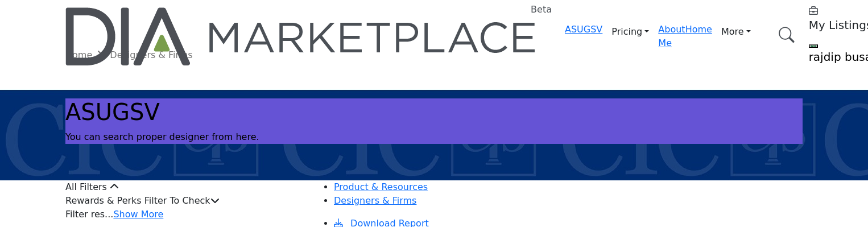 This screenshot has width=868, height=227. I want to click on a: ASUGSV, so click(584, 29).